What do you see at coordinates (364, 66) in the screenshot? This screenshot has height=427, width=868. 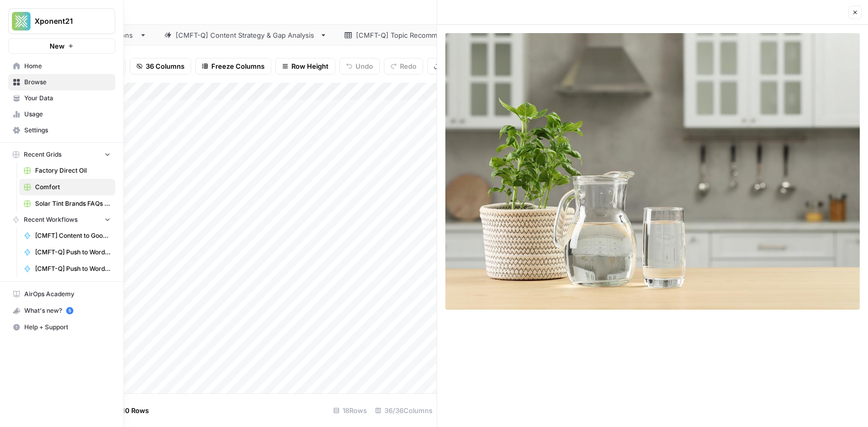 I see `span: Undo` at bounding box center [364, 66].